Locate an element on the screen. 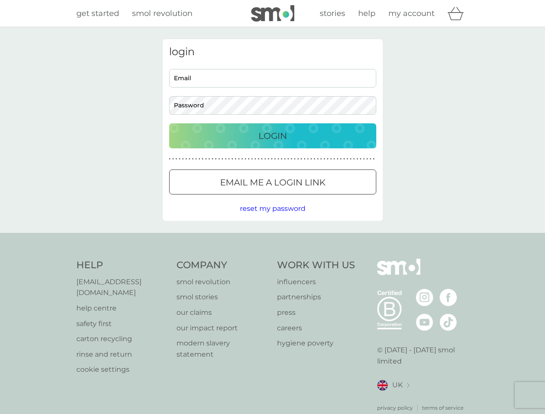  p: Email me a login link is located at coordinates (273, 183).